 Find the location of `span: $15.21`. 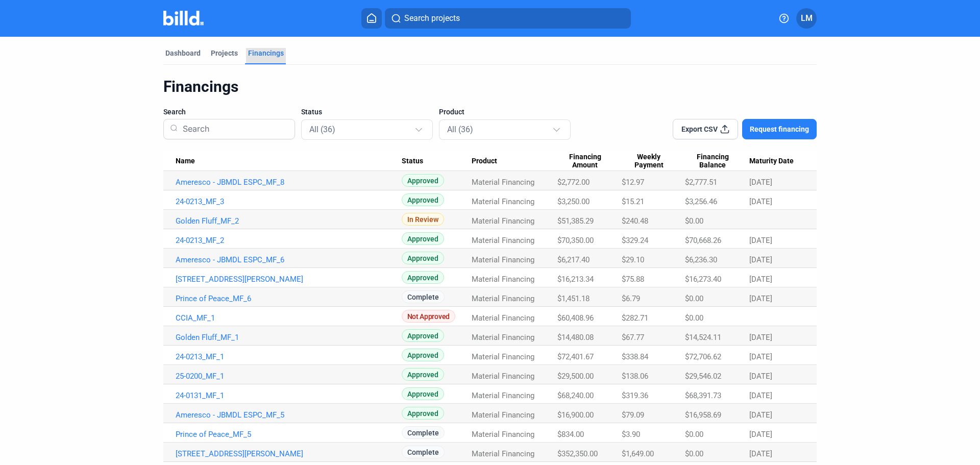

span: $15.21 is located at coordinates (633, 201).